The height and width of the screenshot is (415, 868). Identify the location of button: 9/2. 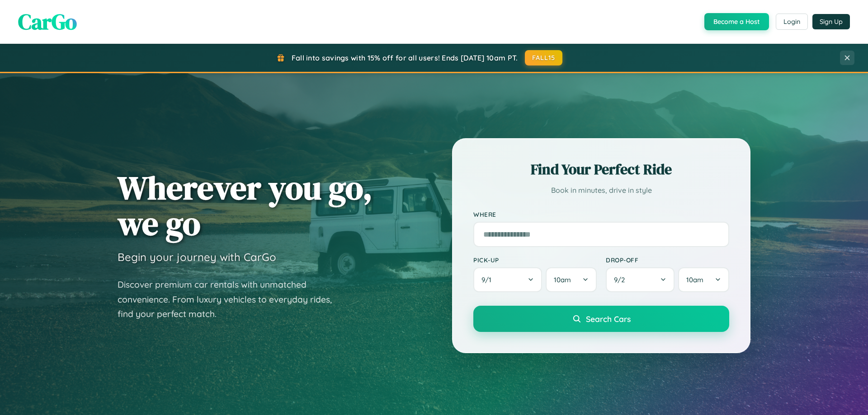
(640, 280).